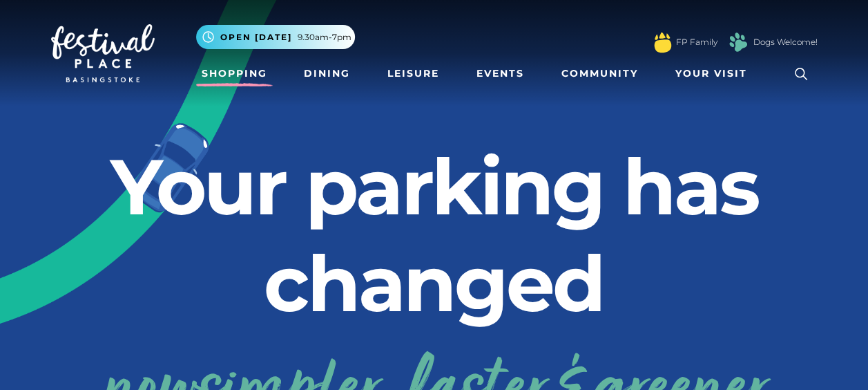 The image size is (868, 390). What do you see at coordinates (697, 42) in the screenshot?
I see `a: FP Family` at bounding box center [697, 42].